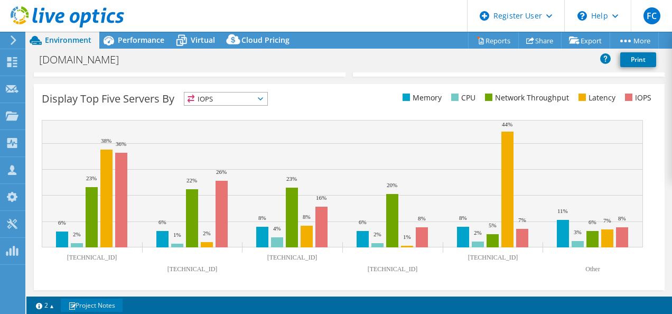 The width and height of the screenshot is (672, 314). What do you see at coordinates (493, 40) in the screenshot?
I see `a: Reports` at bounding box center [493, 40].